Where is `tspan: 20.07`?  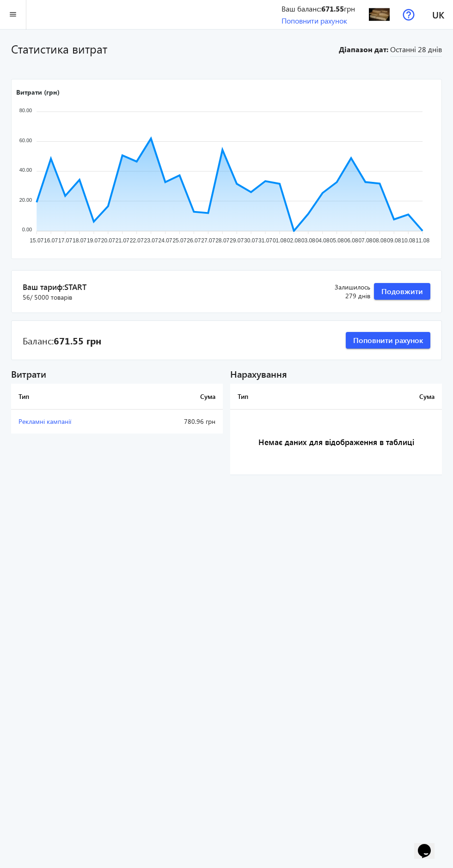
tspan: 20.07 is located at coordinates (108, 241).